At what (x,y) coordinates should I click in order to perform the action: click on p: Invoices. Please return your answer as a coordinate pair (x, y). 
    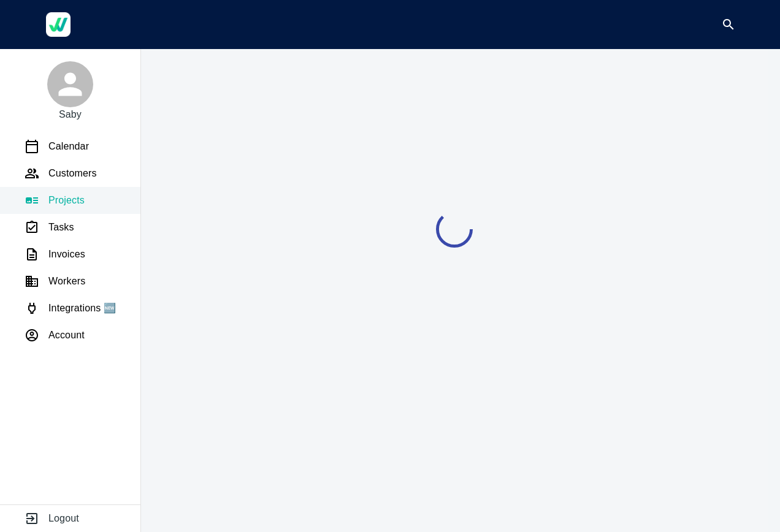
    Looking at the image, I should click on (67, 254).